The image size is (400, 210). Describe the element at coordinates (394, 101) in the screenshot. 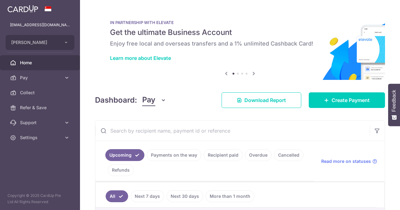

I see `span: Feedback` at that location.